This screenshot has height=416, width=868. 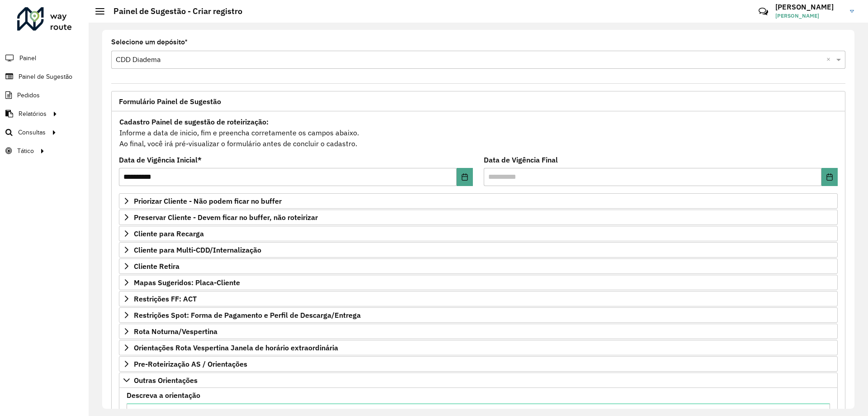 I want to click on a: Mapas Sugeridos: Placa-Cliente, so click(x=478, y=282).